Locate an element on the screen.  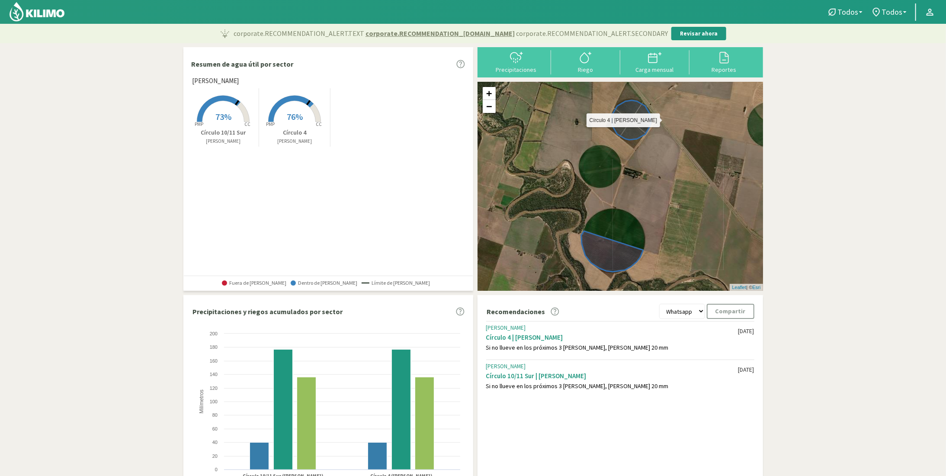
div: Reportes is located at coordinates (724, 70).